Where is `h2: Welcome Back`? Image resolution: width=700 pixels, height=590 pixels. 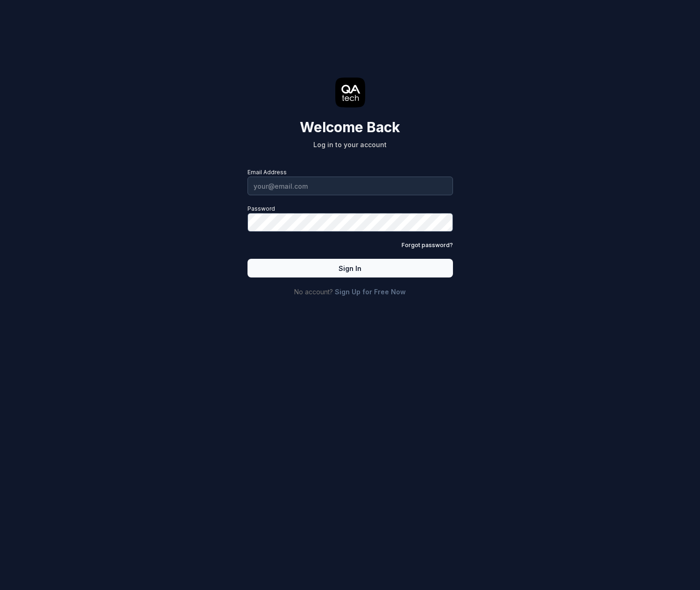
h2: Welcome Back is located at coordinates (350, 127).